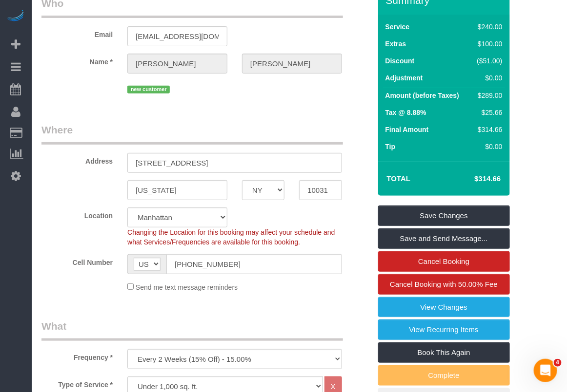  I want to click on input: City, so click(177, 190).